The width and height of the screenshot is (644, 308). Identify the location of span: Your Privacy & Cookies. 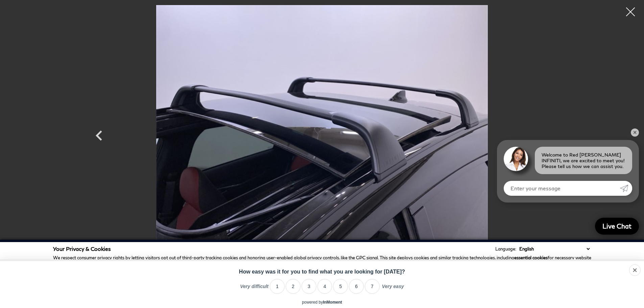
(82, 248).